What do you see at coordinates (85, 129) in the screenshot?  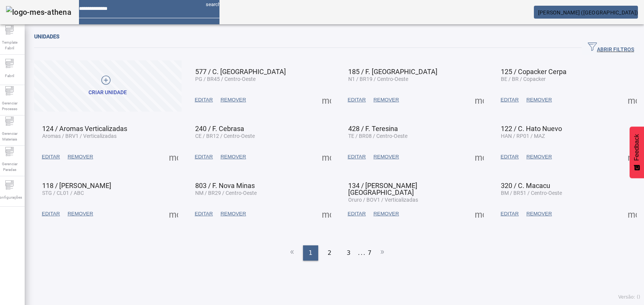 I see `span: 124 / Aromas Verticalizadas` at bounding box center [85, 129].